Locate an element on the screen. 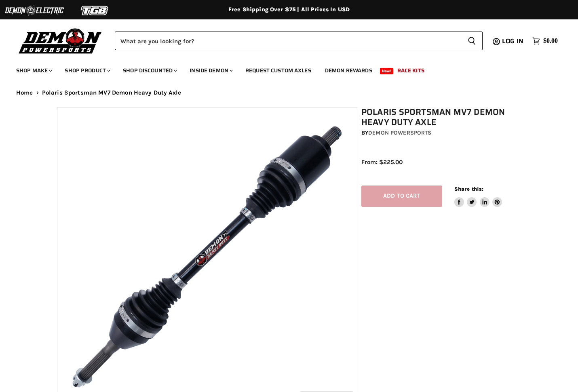 This screenshot has height=392, width=578. button: Search is located at coordinates (472, 41).